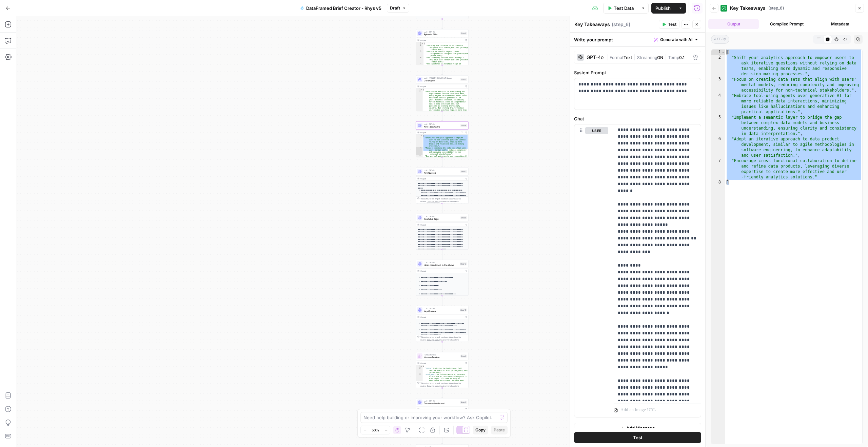  What do you see at coordinates (442, 300) in the screenshot?
I see `g: Edge from step_12 to step_15` at bounding box center [442, 300].